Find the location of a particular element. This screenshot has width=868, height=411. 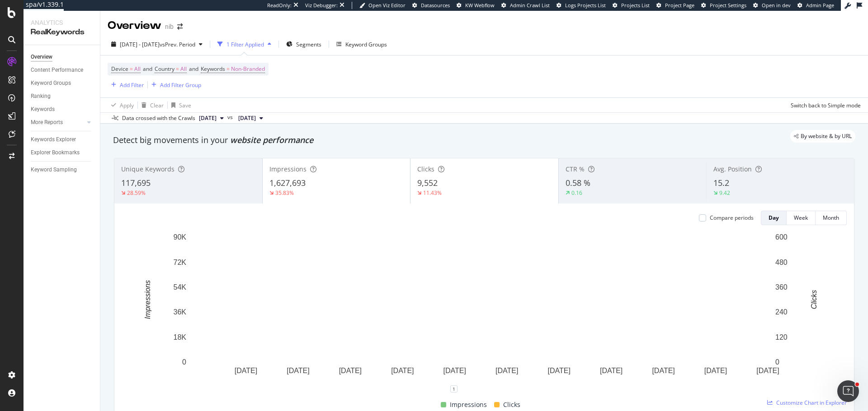

button: Switch back to Simple mode is located at coordinates (824, 105).